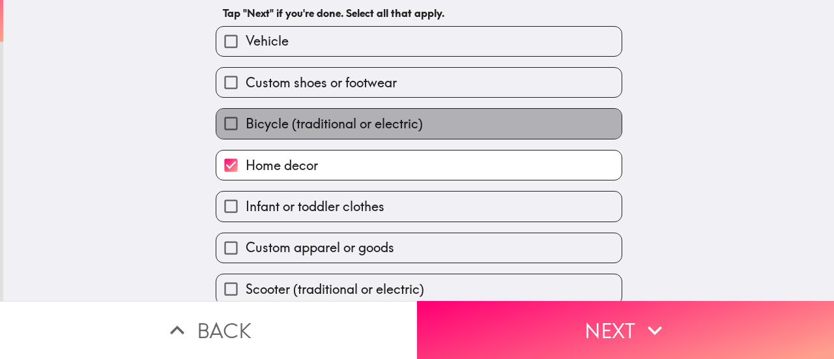 The image size is (834, 359). Describe the element at coordinates (625, 330) in the screenshot. I see `button: Next` at that location.